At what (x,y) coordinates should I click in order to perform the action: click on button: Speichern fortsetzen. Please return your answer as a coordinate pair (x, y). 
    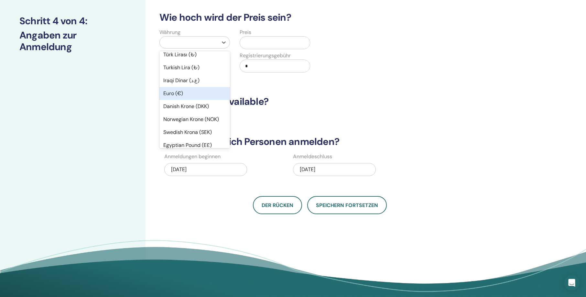
    Looking at the image, I should click on (347, 205).